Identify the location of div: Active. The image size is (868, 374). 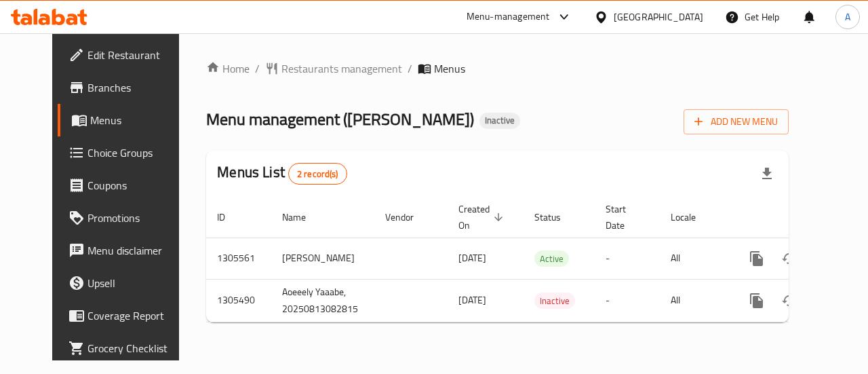
(551, 259).